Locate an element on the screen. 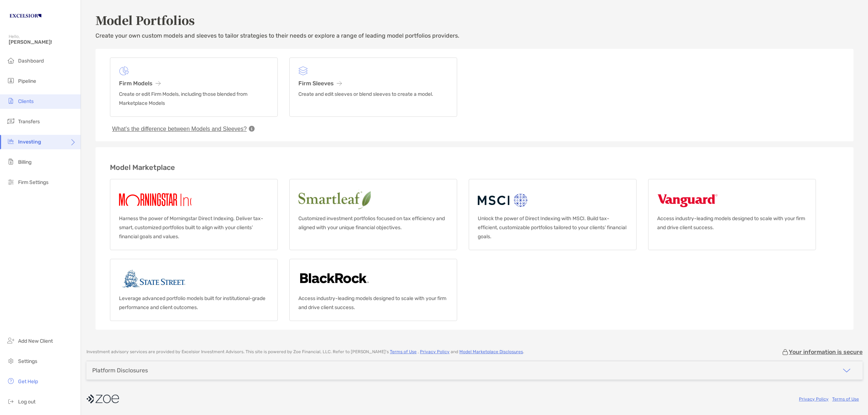 This screenshot has height=415, width=868. img: Smartleaf is located at coordinates (365, 200).